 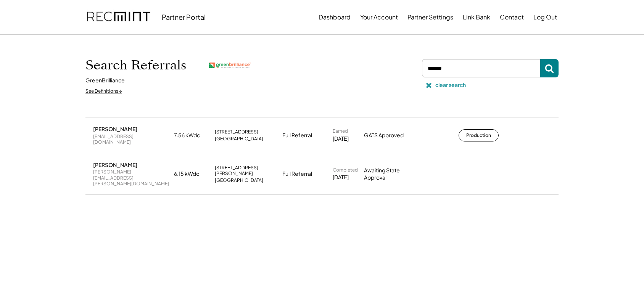 I want to click on button: Partner Settings, so click(x=430, y=17).